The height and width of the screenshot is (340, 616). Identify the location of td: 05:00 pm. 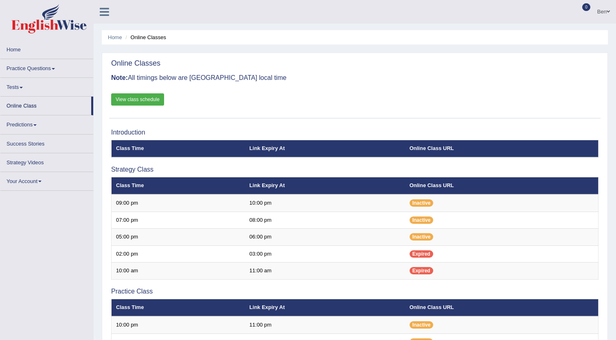
(178, 237).